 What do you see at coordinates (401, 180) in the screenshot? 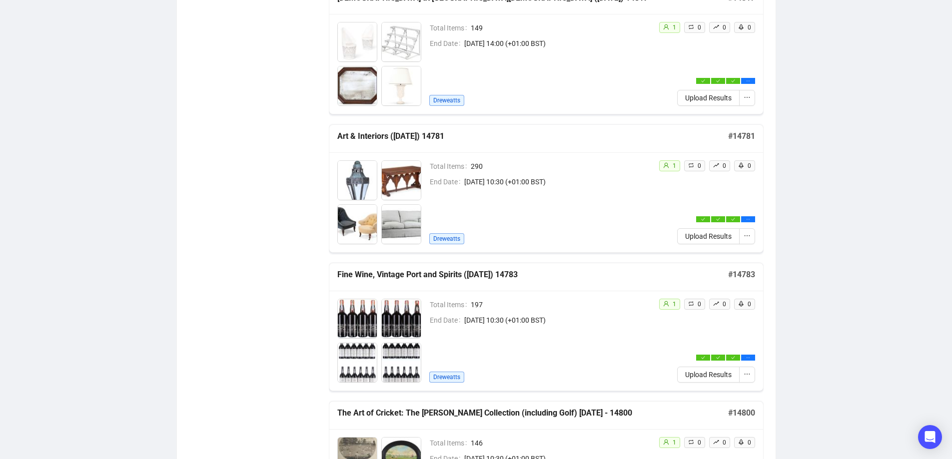
I see `img: 1002_1.jpg` at bounding box center [401, 180].